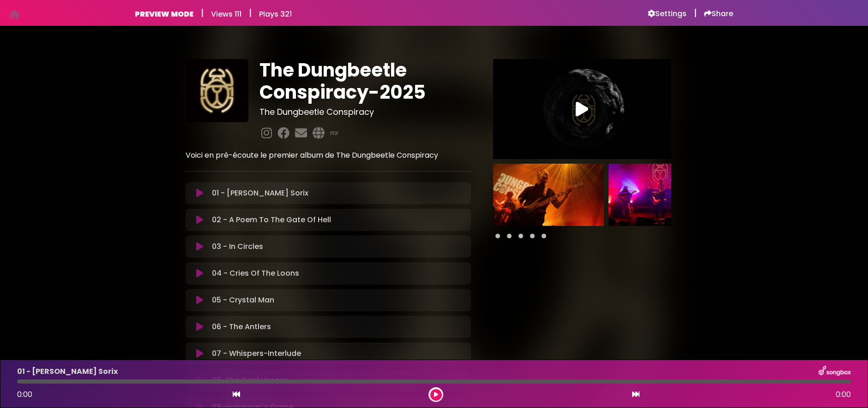 The image size is (868, 408). I want to click on h1: The Dungbeetle Conspiracy-2025, so click(365, 81).